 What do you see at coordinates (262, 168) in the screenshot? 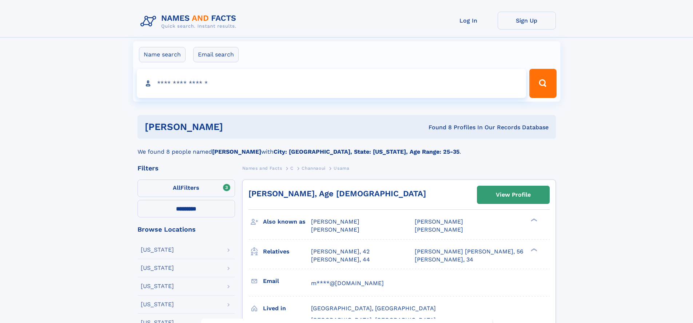
I see `a: Names and Facts` at bounding box center [262, 168].